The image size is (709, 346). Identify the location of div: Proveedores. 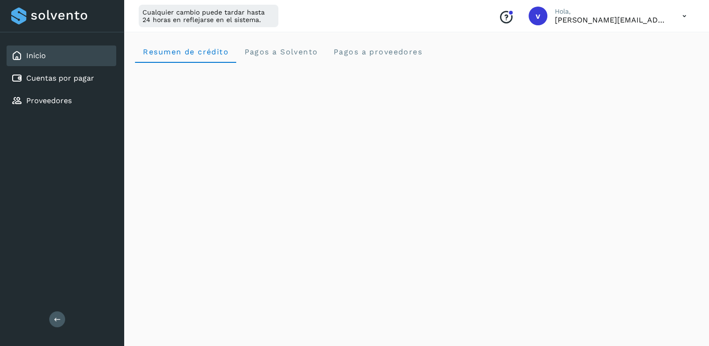
(61, 101).